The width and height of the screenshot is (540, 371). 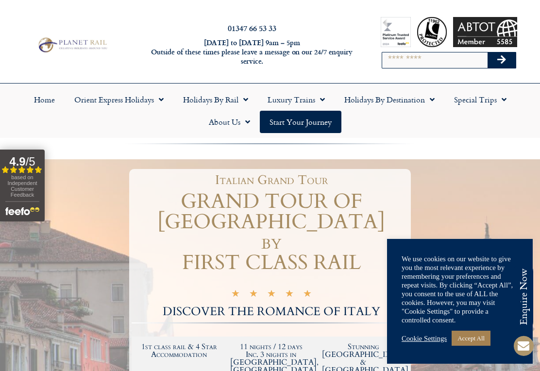 What do you see at coordinates (272, 294) in the screenshot?
I see `div: 5/5` at bounding box center [272, 294].